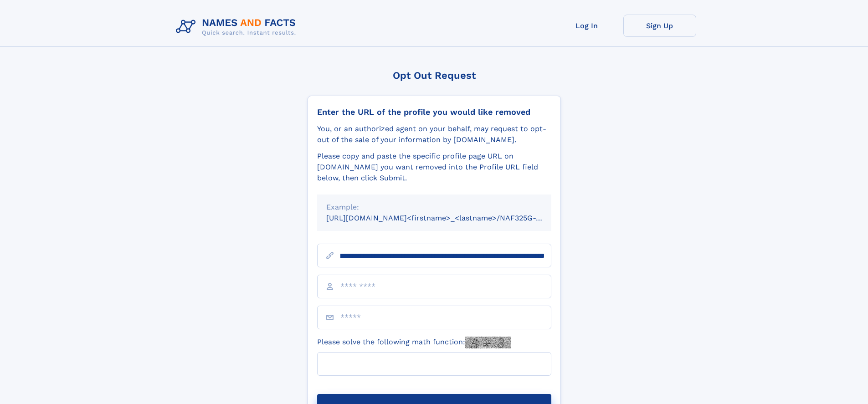  What do you see at coordinates (238, 27) in the screenshot?
I see `img: Logo Names and Facts` at bounding box center [238, 27].